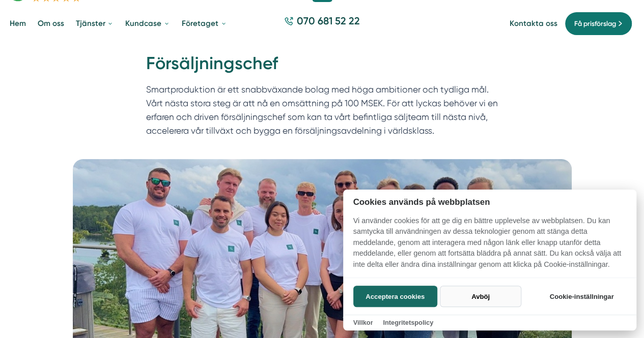 The height and width of the screenshot is (338, 644). I want to click on a: Integritetspolicy, so click(408, 322).